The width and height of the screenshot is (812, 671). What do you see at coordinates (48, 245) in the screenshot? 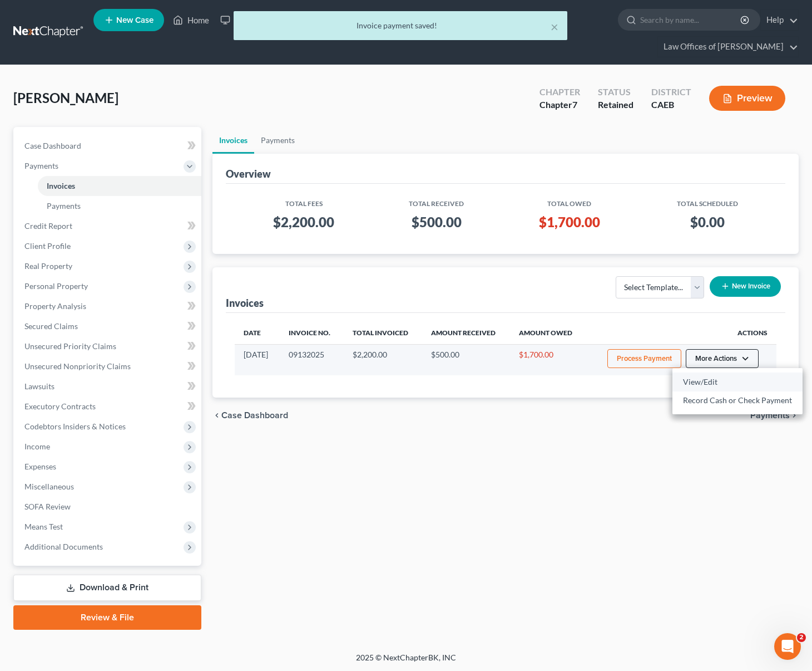
I see `span: Client Profile` at bounding box center [48, 245].